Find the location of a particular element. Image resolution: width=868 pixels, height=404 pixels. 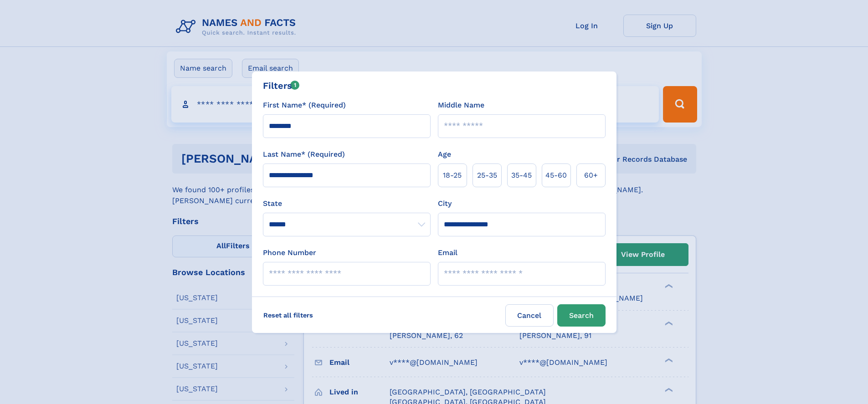

label: State is located at coordinates (346, 204).